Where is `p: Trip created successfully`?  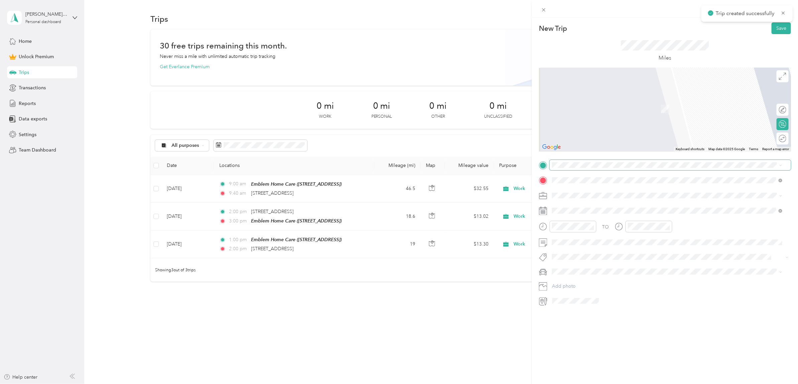 p: Trip created successfully is located at coordinates (746, 13).